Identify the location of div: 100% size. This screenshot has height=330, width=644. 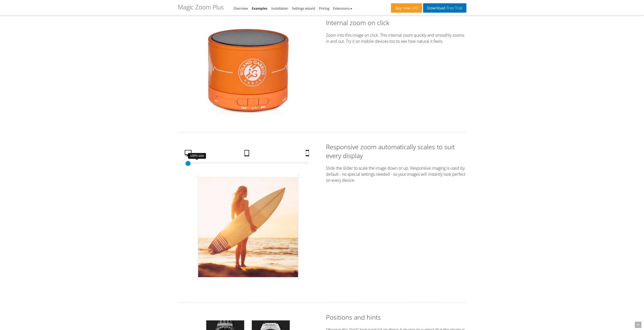
(197, 156).